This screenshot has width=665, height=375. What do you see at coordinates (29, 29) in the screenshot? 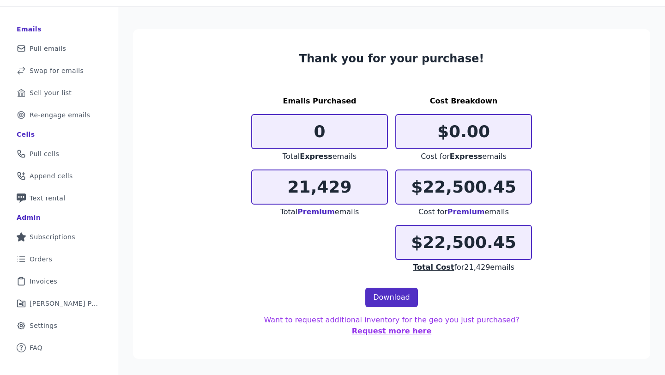
I see `div: Emails` at bounding box center [29, 29].